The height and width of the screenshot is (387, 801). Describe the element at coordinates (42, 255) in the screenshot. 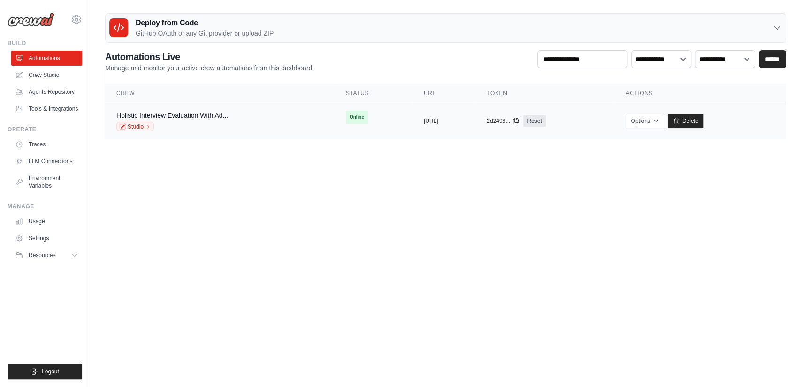

I see `span: Resources` at that location.